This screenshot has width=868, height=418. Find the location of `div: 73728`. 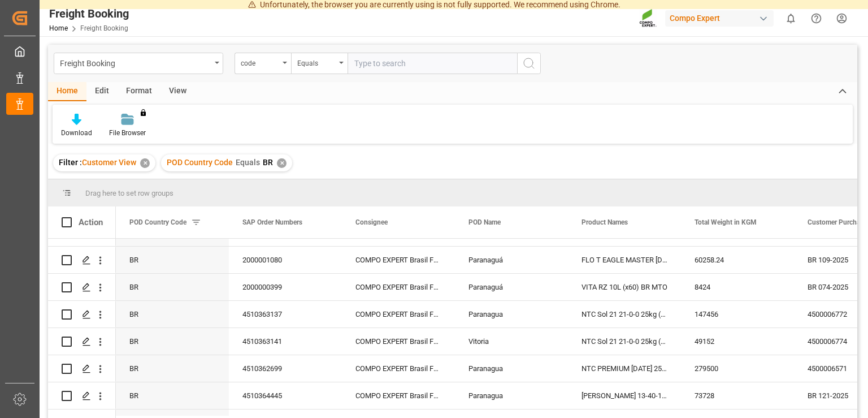

div: 73728 is located at coordinates (738, 395).